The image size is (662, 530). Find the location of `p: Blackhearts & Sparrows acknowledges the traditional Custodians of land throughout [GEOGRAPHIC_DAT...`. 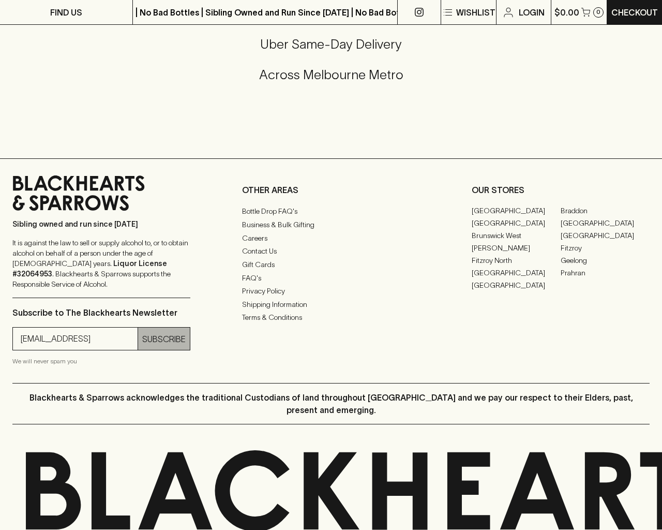

p: Blackhearts & Sparrows acknowledges the traditional Custodians of land throughout [GEOGRAPHIC_DAT... is located at coordinates (331, 403).